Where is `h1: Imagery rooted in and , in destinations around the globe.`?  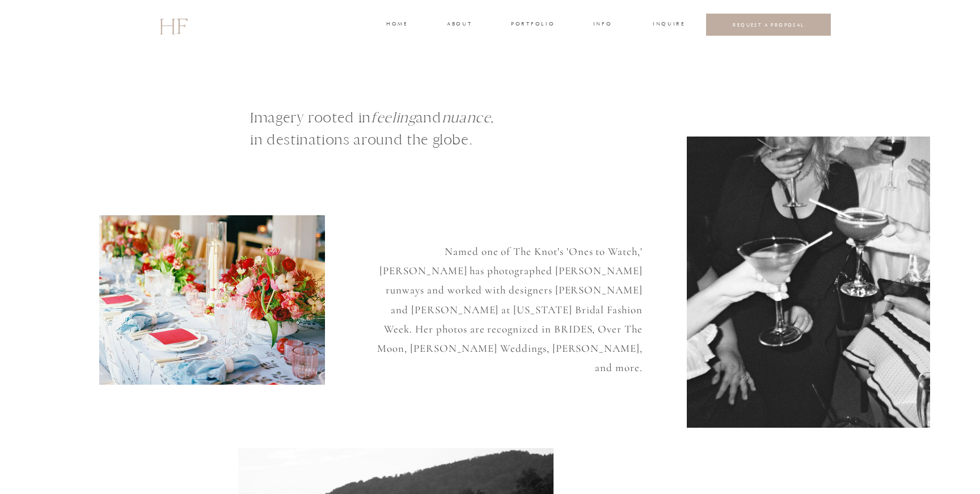
h1: Imagery rooted in and , in destinations around the globe. is located at coordinates (403, 137).